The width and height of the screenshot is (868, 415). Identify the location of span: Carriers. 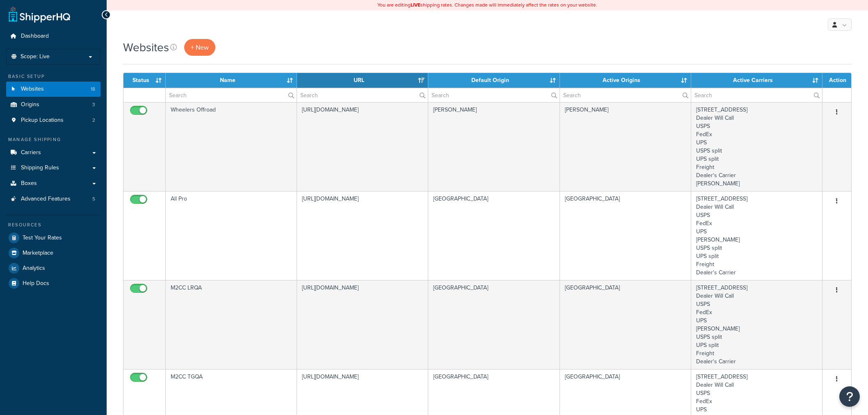
(31, 153).